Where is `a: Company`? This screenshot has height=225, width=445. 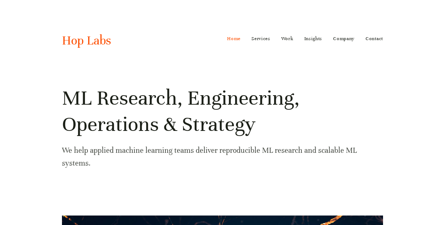
a: Company is located at coordinates (343, 39).